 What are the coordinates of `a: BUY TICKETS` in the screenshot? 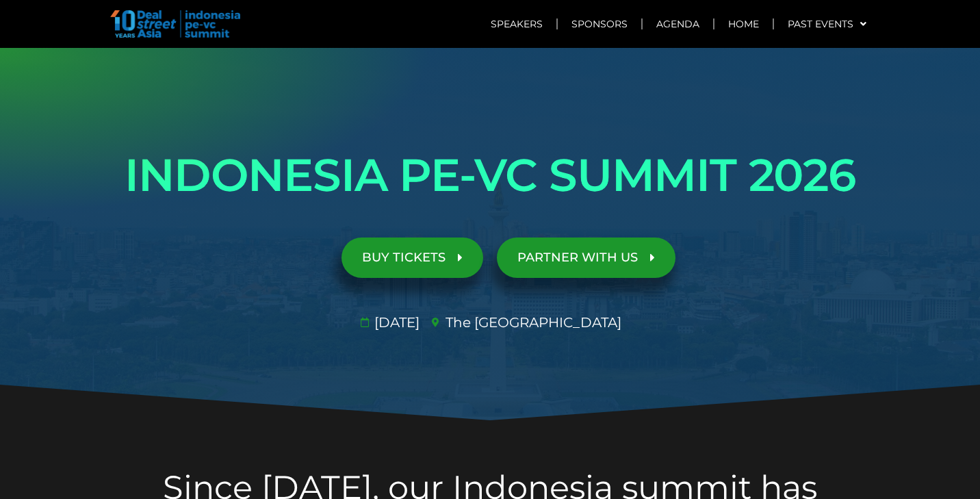 It's located at (412, 257).